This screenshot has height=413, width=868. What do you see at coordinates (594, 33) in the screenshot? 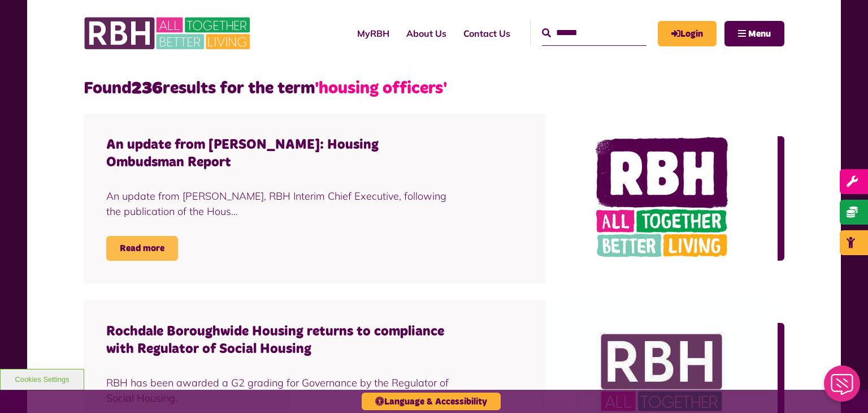
I see `input: Search` at bounding box center [594, 33].